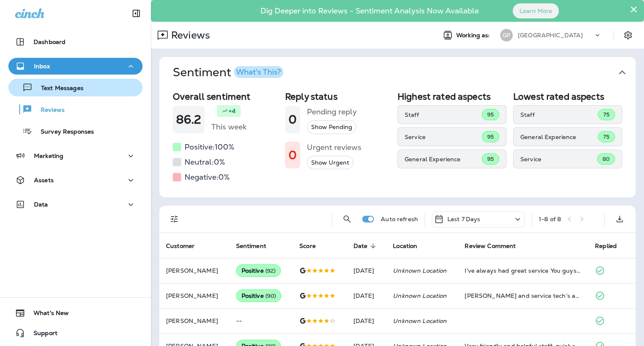 Image resolution: width=644 pixels, height=346 pixels. I want to click on button: Search Reviews, so click(347, 219).